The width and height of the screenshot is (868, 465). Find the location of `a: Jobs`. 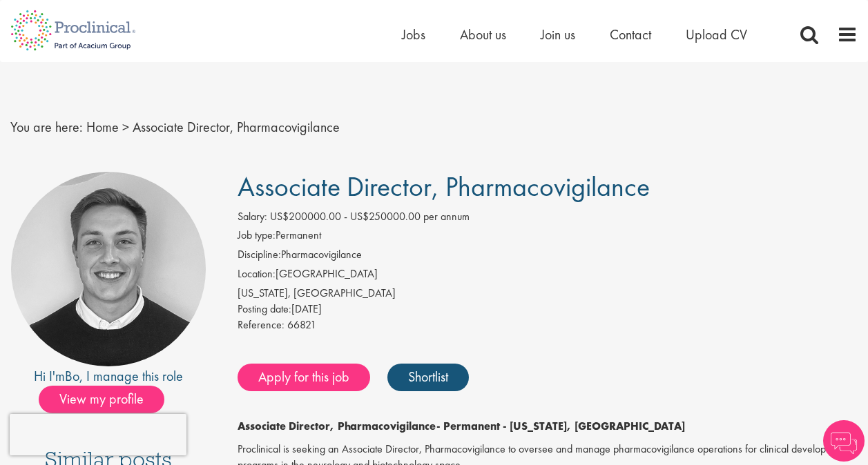

a: Jobs is located at coordinates (414, 35).